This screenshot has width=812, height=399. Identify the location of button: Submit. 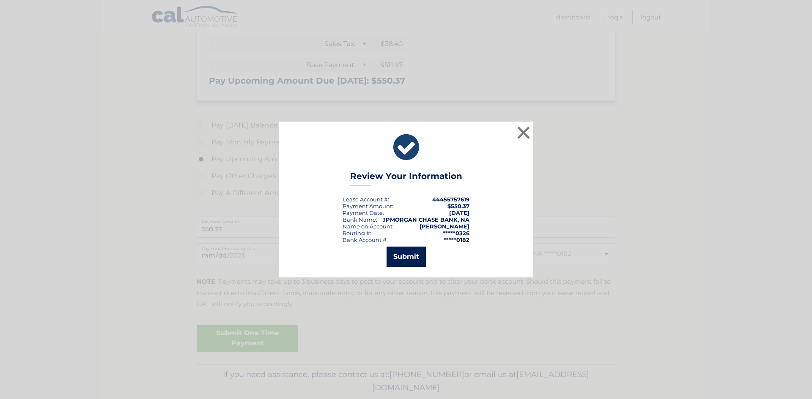
(406, 257).